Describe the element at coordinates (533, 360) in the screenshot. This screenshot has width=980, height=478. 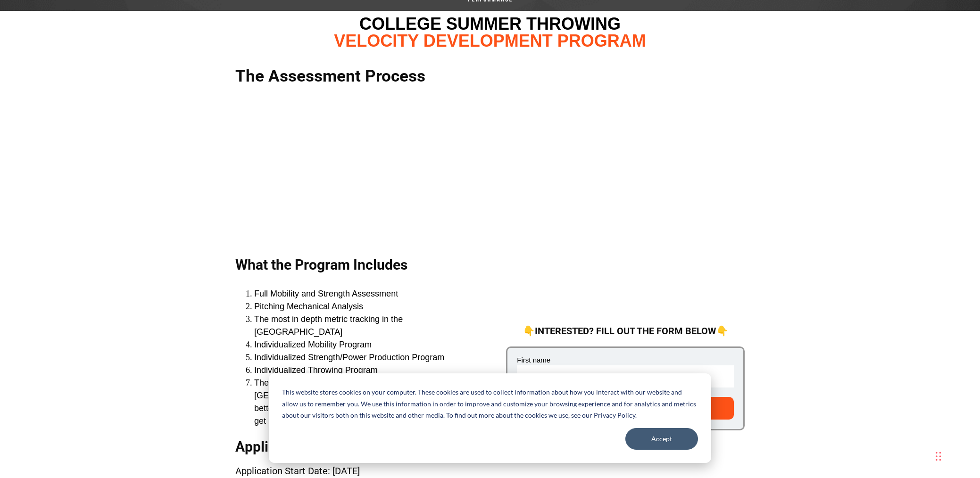
I see `span: First name` at that location.